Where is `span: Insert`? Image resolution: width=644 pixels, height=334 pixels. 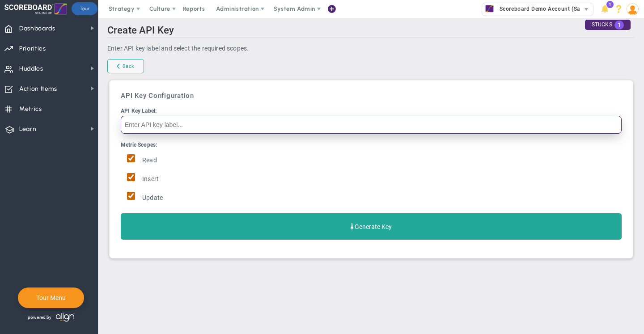 span: Insert is located at coordinates (150, 179).